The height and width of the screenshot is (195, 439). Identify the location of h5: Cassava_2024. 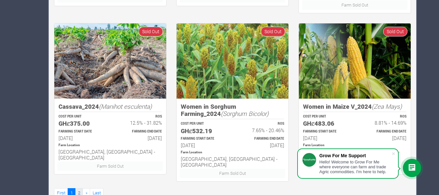
(110, 106).